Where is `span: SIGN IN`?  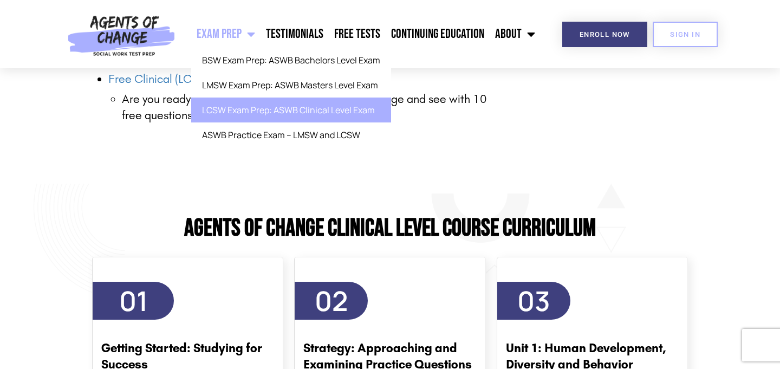 span: SIGN IN is located at coordinates (685, 34).